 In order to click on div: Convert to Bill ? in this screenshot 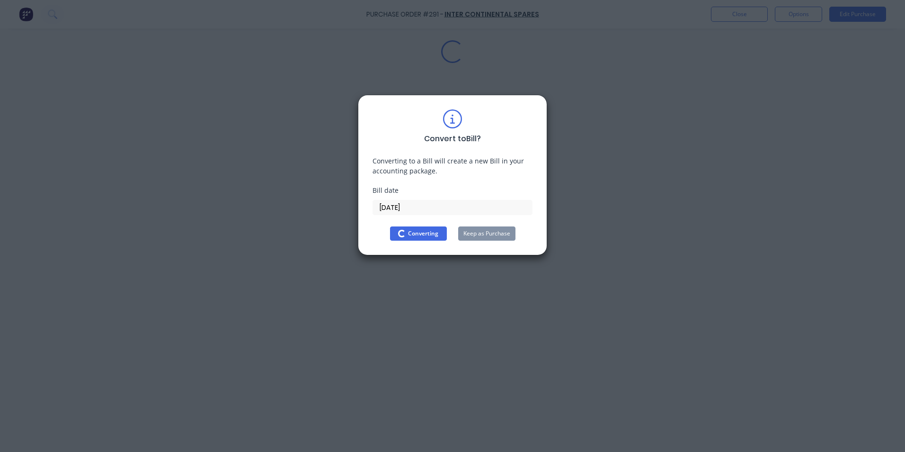, I will do `click(453, 139)`.